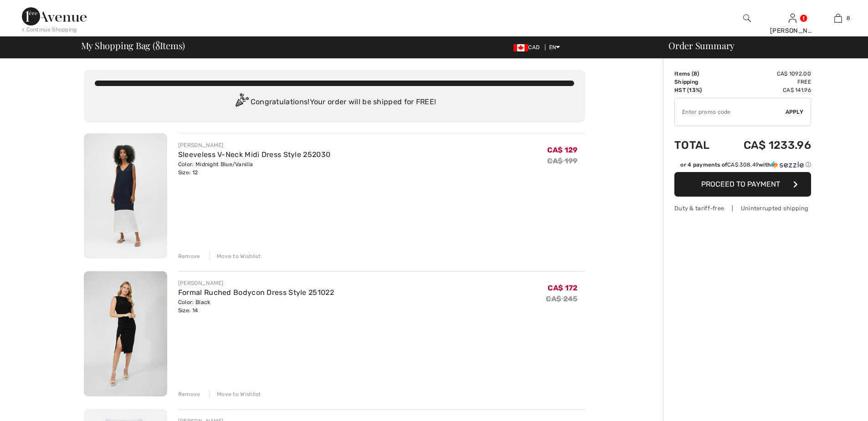 The height and width of the screenshot is (421, 868). I want to click on img: search the website, so click(747, 19).